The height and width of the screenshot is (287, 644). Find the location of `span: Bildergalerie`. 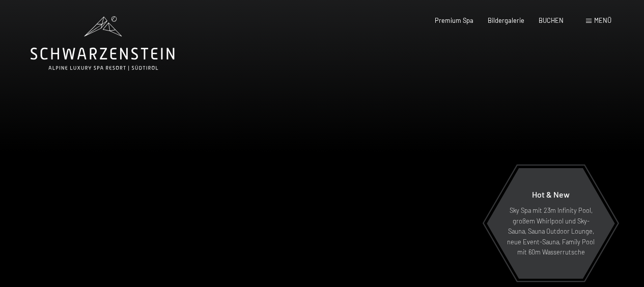

span: Bildergalerie is located at coordinates (506, 20).